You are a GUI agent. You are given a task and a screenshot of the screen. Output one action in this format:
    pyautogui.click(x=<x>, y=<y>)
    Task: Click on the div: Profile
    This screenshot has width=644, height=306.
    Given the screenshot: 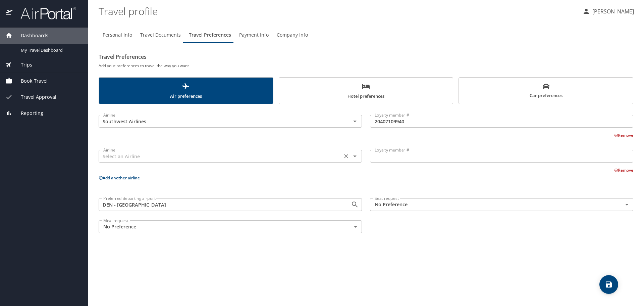 What is the action you would take?
    pyautogui.click(x=366, y=35)
    